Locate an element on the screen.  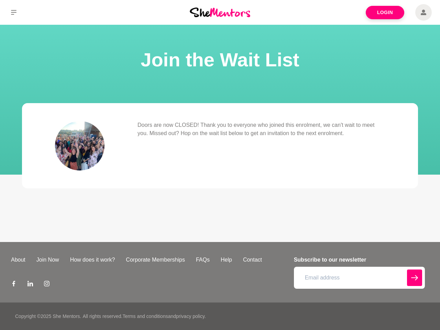
p: Copyright © 2025 She Mentors . is located at coordinates (48, 316).